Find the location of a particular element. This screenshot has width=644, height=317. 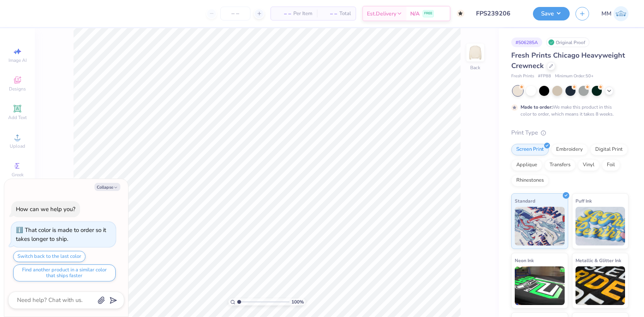

span: Upload is located at coordinates (17, 146).